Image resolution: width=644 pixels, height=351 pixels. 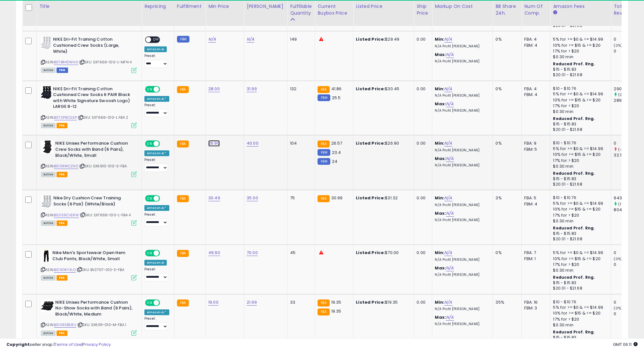 What do you see at coordinates (47, 306) in the screenshot?
I see `img: 51WAqdtyW8L._SL40_.jpg` at bounding box center [47, 306].